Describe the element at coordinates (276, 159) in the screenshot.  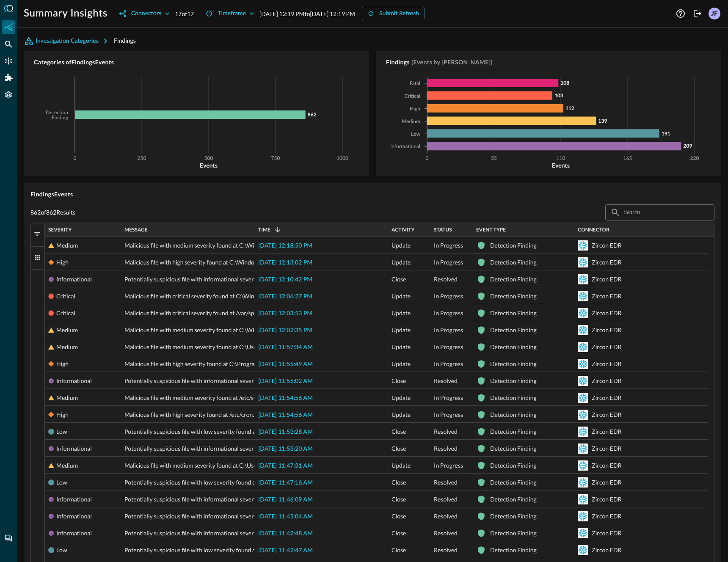
I see `tspan: 750` at that location.